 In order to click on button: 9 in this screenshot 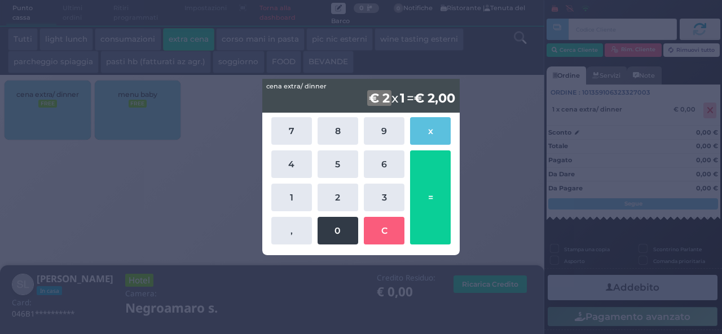, I will do `click(384, 131)`.